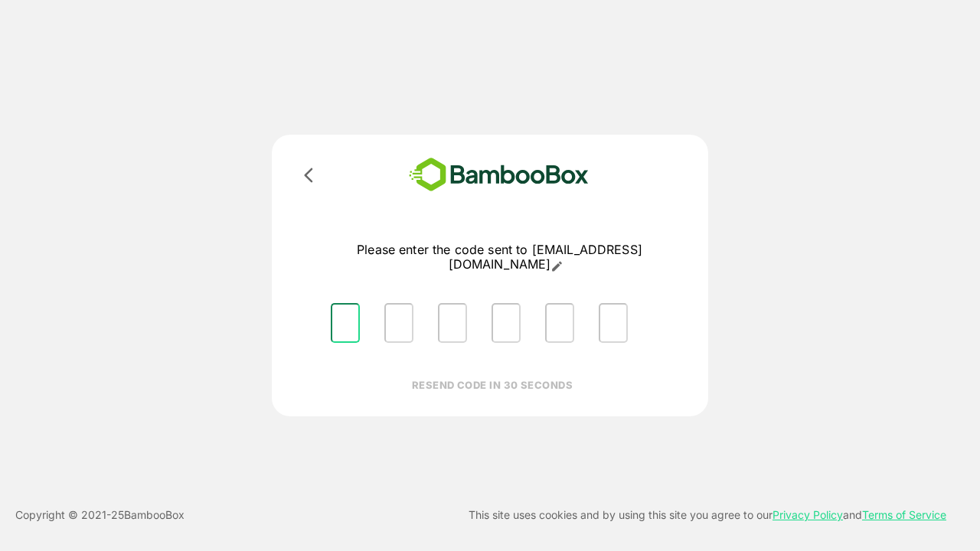  What do you see at coordinates (613, 322) in the screenshot?
I see `input: Please enter OTP character 6` at bounding box center [613, 322].